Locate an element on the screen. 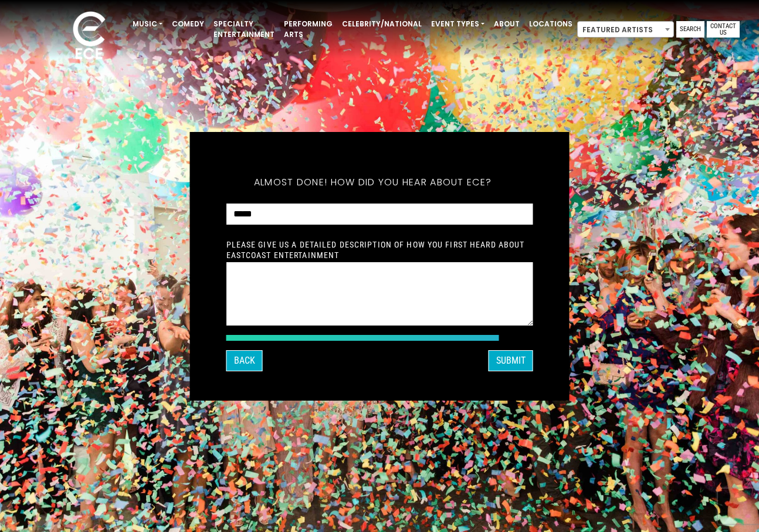 This screenshot has width=759, height=532. label: Please give us a detailed description of how you first heard about EastCoast Entertainment is located at coordinates (380, 250).